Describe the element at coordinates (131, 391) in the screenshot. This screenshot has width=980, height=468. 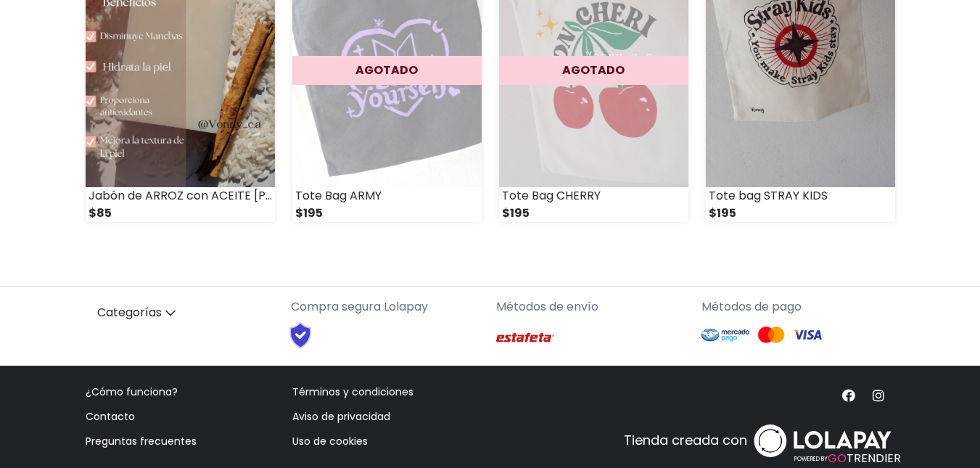
I see `a: ¿Cómo funciona?` at that location.